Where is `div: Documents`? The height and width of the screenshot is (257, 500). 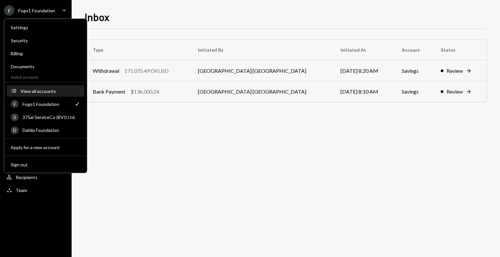 div: Documents is located at coordinates (46, 66).